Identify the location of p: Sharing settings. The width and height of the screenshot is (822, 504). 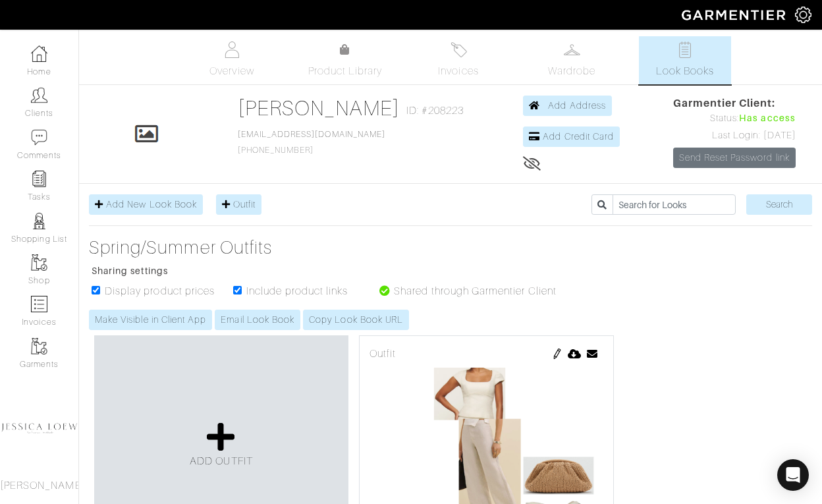
(328, 270).